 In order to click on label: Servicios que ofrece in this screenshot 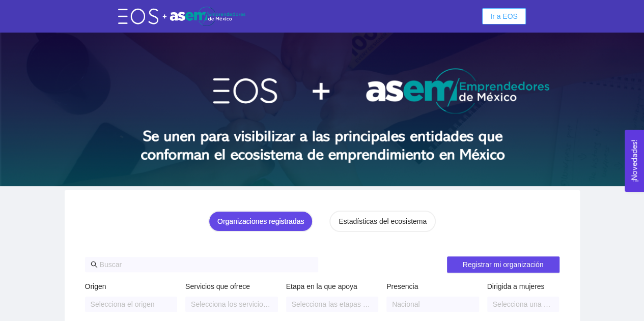, I will do `click(217, 287)`.